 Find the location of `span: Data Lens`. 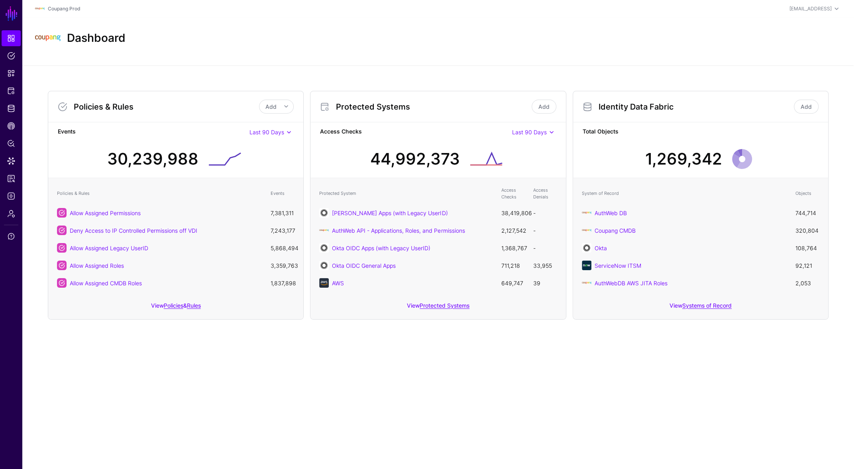

span: Data Lens is located at coordinates (11, 161).